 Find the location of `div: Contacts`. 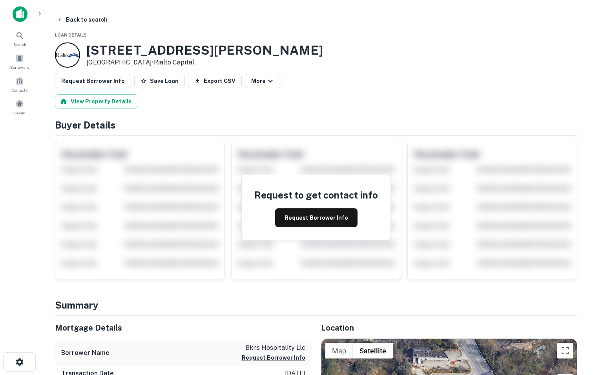

div: Contacts is located at coordinates (20, 84).